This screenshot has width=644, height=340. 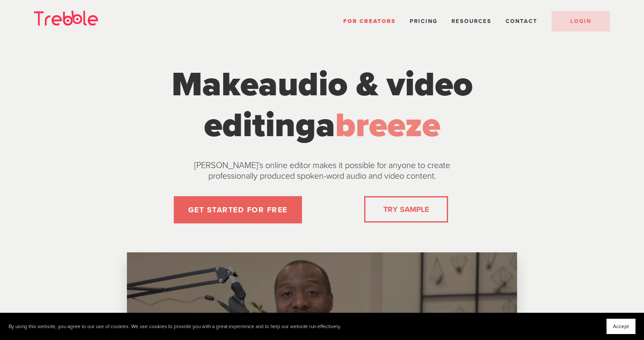 I want to click on span: Pricing, so click(x=423, y=21).